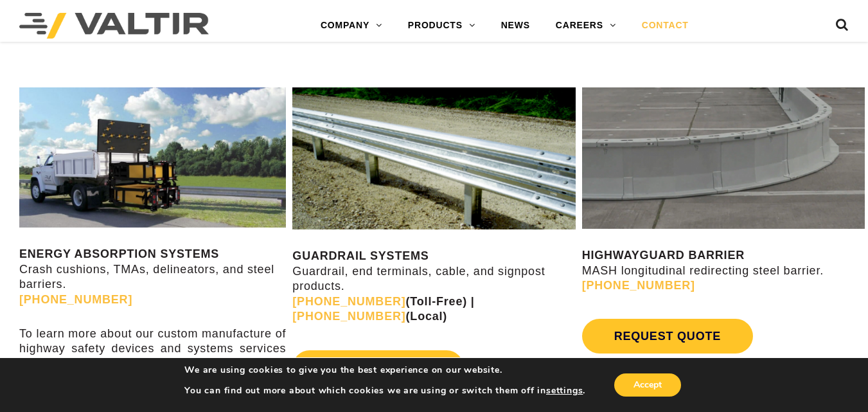 This screenshot has width=868, height=412. I want to click on p: You can find out more about which cookies we are using or switch them off in ., so click(384, 391).